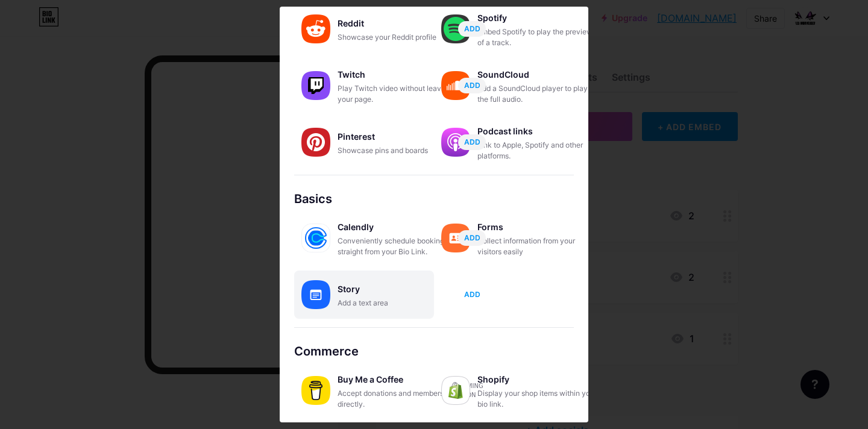 This screenshot has width=868, height=429. I want to click on div: Pinterest, so click(398, 137).